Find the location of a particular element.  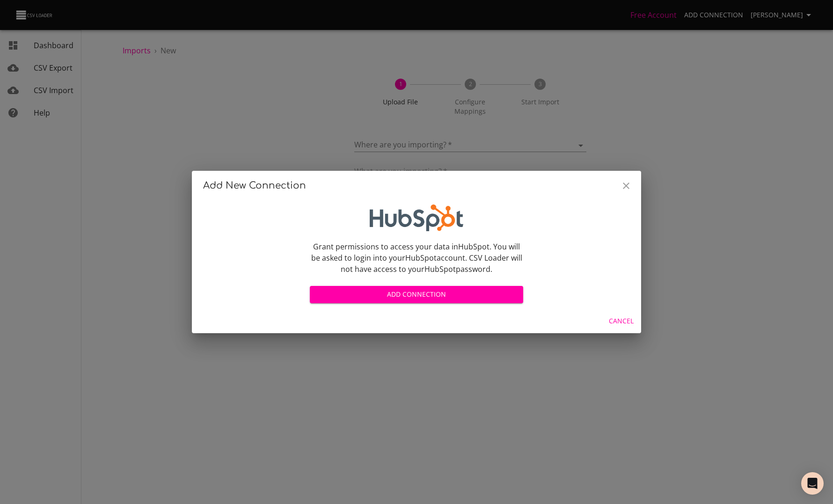

p: Grant permissions to access your data in HubSpot . You will be asked to login into your HubSpot a... is located at coordinates (416, 258).